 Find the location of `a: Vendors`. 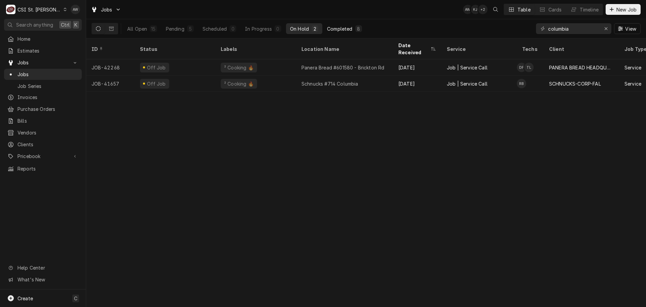

a: Vendors is located at coordinates (43, 132).